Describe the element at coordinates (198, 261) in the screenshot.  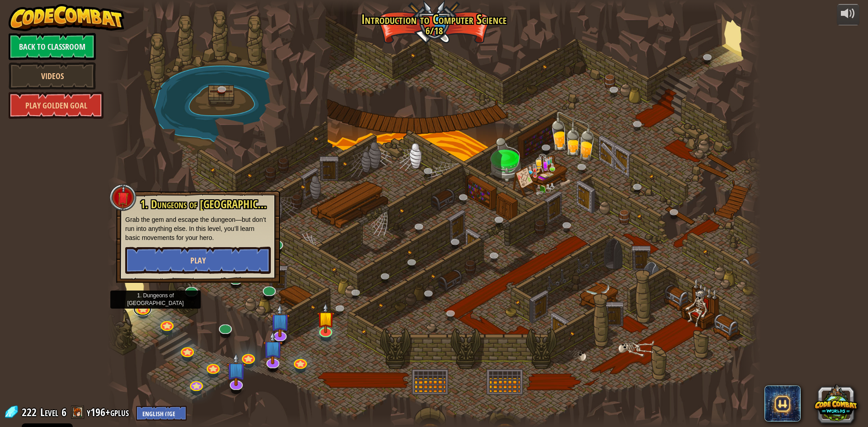
I see `button: Play` at that location.